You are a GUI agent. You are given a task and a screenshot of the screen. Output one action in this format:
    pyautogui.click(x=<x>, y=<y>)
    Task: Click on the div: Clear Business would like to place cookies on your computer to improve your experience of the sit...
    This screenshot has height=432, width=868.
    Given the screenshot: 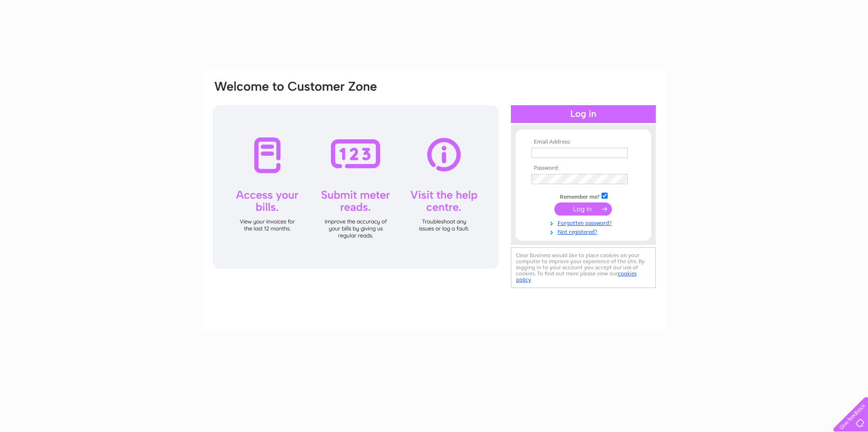 What is the action you would take?
    pyautogui.click(x=584, y=268)
    